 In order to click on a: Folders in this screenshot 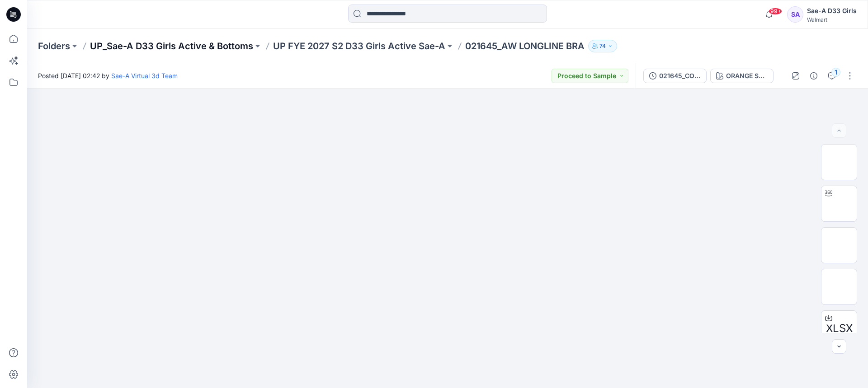, I will do `click(53, 46)`.